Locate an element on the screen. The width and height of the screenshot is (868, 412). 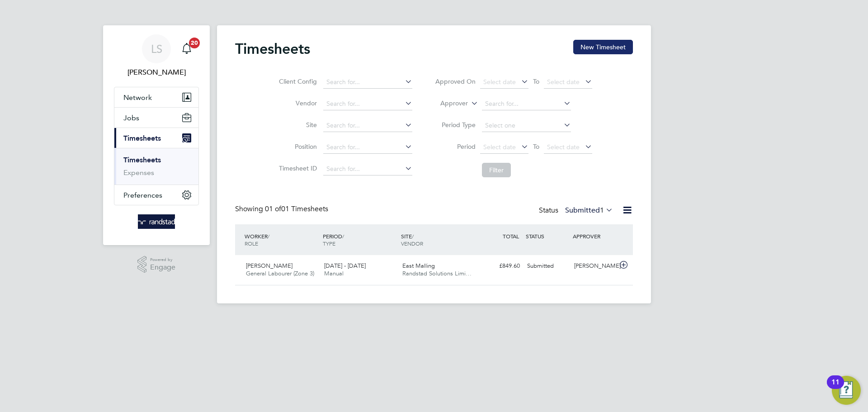
img: randstad-logo-retina.png is located at coordinates (156, 222).